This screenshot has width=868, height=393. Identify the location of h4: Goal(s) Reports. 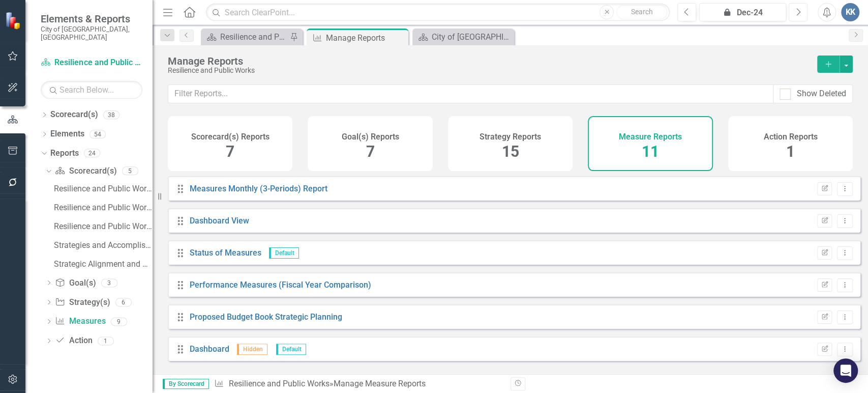
(370, 137).